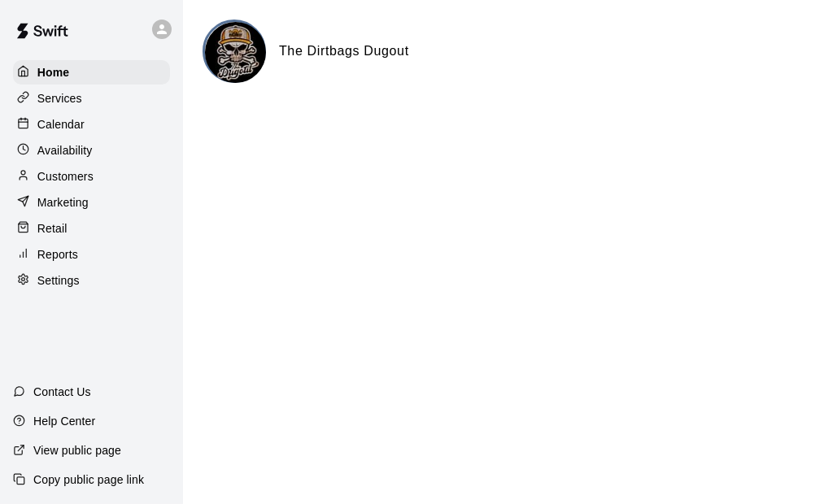 The height and width of the screenshot is (504, 837). What do you see at coordinates (91, 281) in the screenshot?
I see `div: Settings` at bounding box center [91, 281].